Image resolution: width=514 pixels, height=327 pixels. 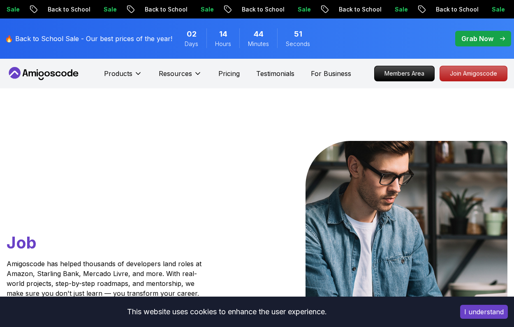 What do you see at coordinates (123, 77) in the screenshot?
I see `button: Products` at bounding box center [123, 77].